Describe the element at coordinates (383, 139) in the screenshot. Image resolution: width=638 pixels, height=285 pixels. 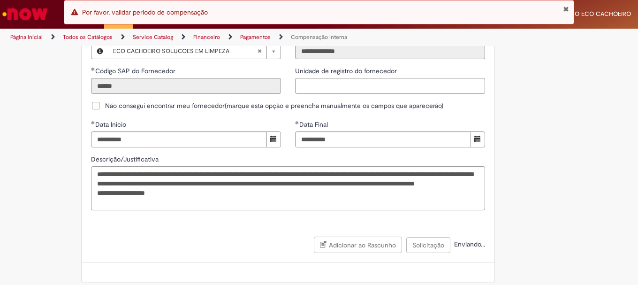
I see `input: Data Final 10 November 2025 Monday` at that location.